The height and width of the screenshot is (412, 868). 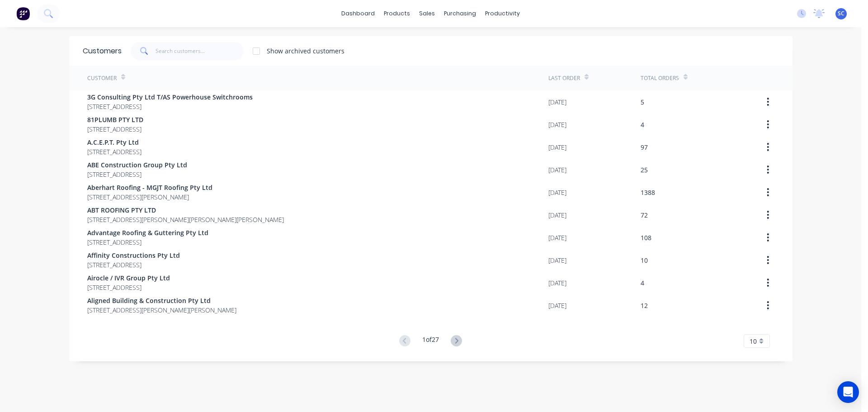 I want to click on div: 10, so click(x=644, y=260).